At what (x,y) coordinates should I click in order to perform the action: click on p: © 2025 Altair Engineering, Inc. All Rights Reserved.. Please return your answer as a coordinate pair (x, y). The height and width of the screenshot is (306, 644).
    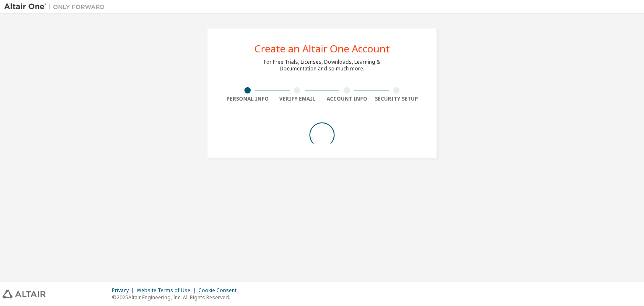
    Looking at the image, I should click on (177, 297).